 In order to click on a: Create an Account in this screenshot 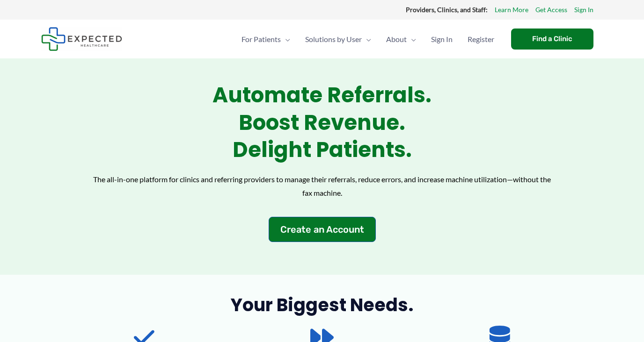, I will do `click(322, 229)`.